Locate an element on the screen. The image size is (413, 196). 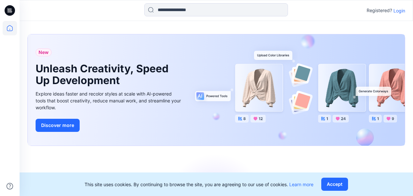
h1: Unleash Creativity, Speed Up Development is located at coordinates (104, 74).